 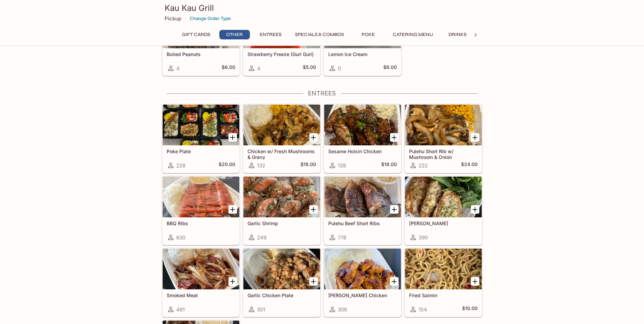 What do you see at coordinates (363, 269) in the screenshot?
I see `div: Teri Chicken` at bounding box center [363, 269].